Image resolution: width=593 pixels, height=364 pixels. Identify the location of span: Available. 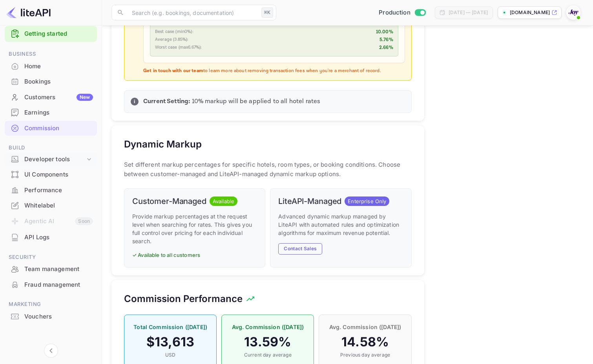
(223, 201).